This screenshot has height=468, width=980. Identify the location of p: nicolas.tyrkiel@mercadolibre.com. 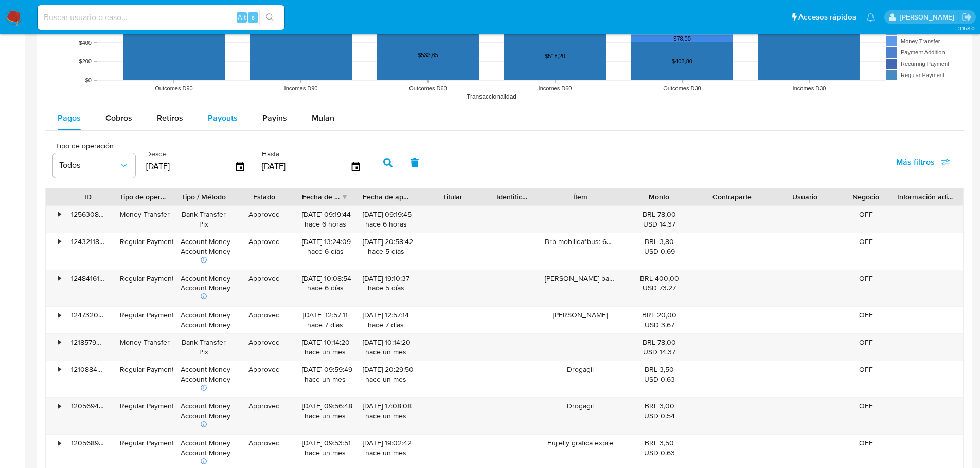
(929, 17).